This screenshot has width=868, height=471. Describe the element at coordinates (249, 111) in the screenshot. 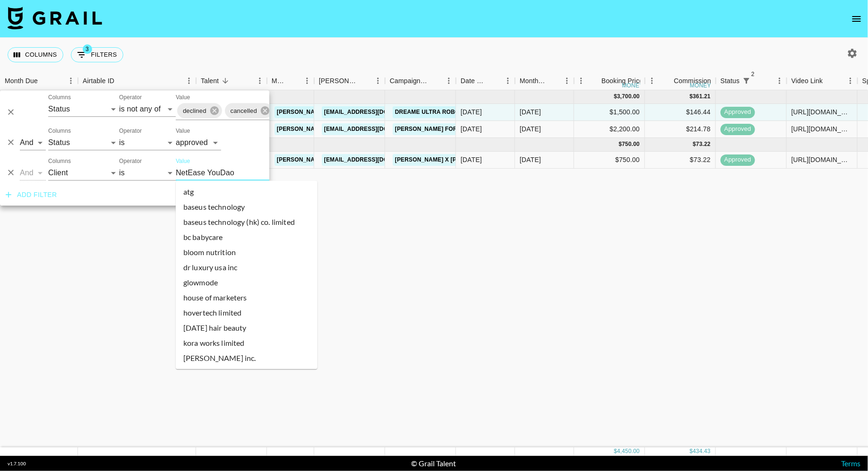

I see `div: cancelled` at that location.